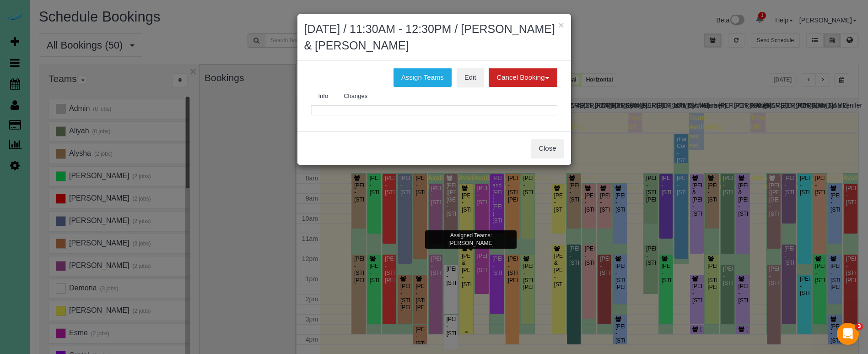  I want to click on span: 3, so click(860, 327).